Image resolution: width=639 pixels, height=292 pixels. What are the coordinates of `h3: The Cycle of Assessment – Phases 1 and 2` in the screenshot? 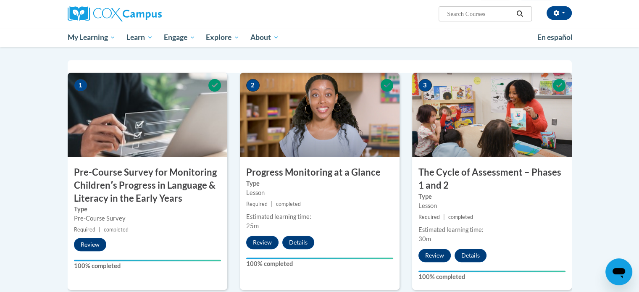 It's located at (492, 179).